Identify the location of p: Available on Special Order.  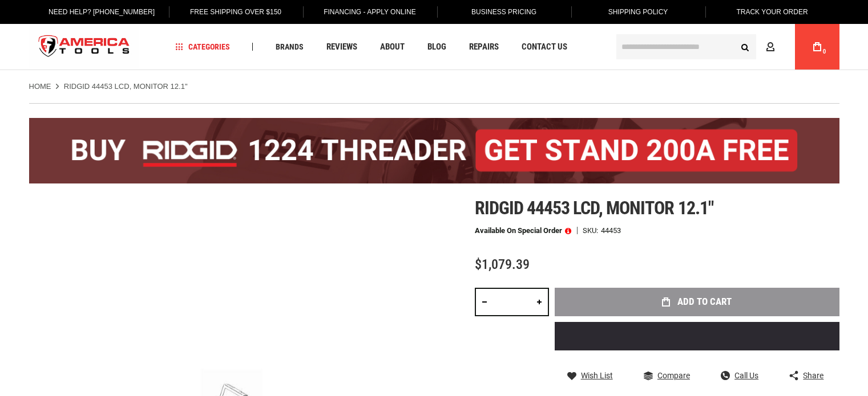
(522, 231).